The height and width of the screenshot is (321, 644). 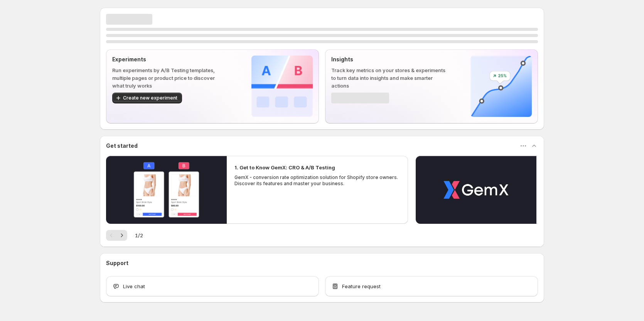 I want to click on p: Track key metrics on your stores & experiments to turn data into insights and make smarter actions, so click(x=388, y=78).